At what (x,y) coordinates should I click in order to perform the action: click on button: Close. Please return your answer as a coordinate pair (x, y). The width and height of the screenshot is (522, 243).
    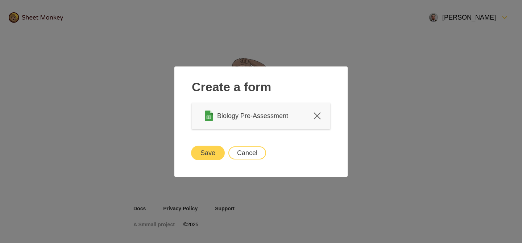
    Looking at the image, I should click on (317, 116).